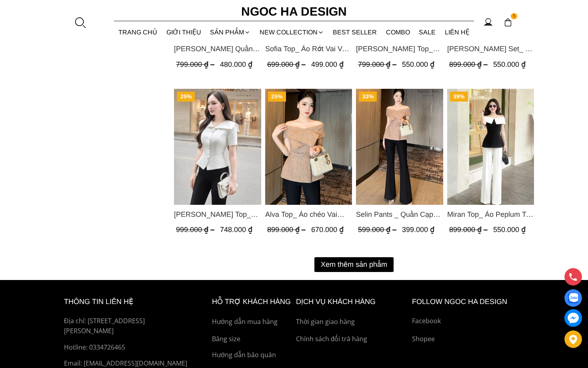 The height and width of the screenshot is (368, 588). Describe the element at coordinates (491, 146) in the screenshot. I see `a: Product image - Miran Top_ Áo Peplum Trễ Vai Phối Trắng Đen A1069` at that location.